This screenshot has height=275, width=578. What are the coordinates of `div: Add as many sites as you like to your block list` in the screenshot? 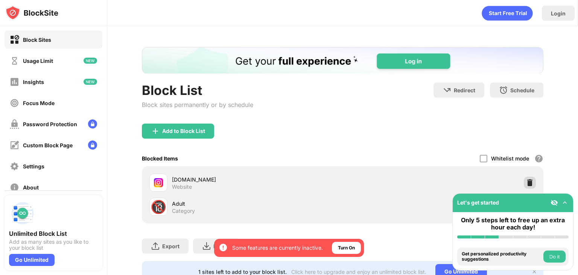 It's located at (53, 245).